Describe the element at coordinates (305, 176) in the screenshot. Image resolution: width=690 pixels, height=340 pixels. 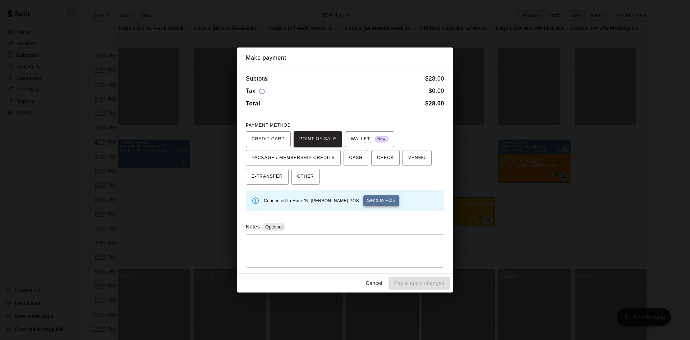
I see `span: OTHER` at that location.